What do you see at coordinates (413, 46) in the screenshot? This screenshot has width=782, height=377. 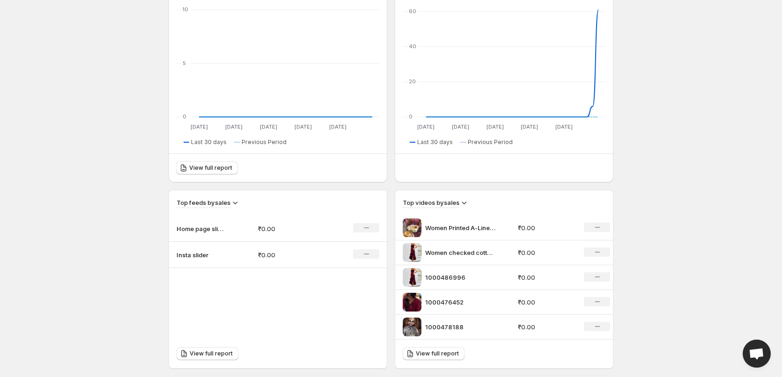 I see `text: 40` at bounding box center [413, 46].